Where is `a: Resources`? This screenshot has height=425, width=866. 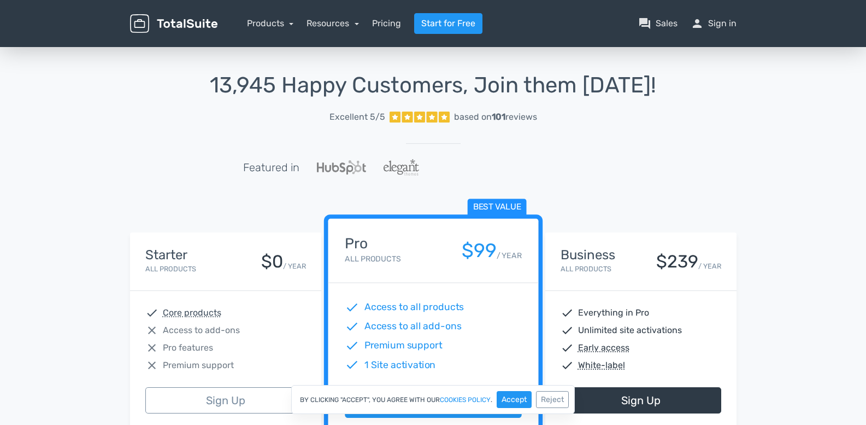
a: Resources is located at coordinates (333, 23).